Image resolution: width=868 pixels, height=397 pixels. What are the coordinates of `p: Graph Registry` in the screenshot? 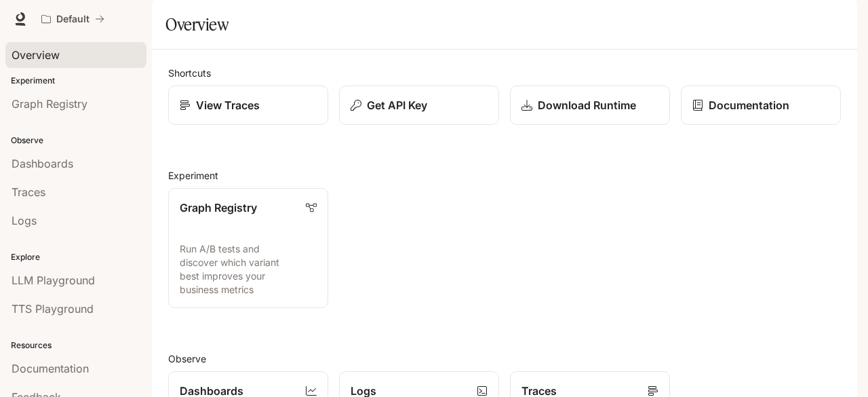 It's located at (219, 208).